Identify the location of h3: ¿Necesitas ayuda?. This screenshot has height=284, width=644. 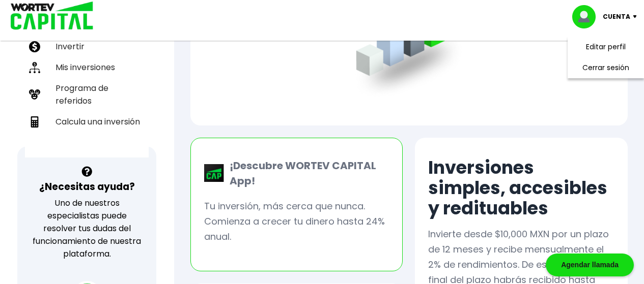
(87, 187).